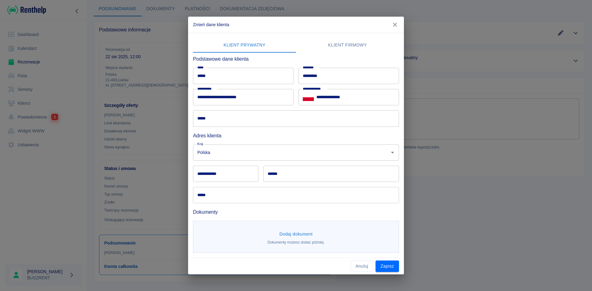 Image resolution: width=592 pixels, height=291 pixels. What do you see at coordinates (296, 243) in the screenshot?
I see `p: Dokumenty możesz dodać później.` at bounding box center [296, 243].